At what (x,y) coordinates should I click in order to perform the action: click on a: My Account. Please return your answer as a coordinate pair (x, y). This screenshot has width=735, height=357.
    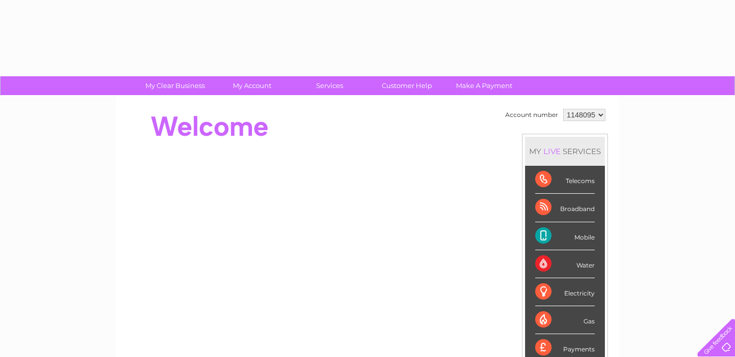
    Looking at the image, I should click on (252, 85).